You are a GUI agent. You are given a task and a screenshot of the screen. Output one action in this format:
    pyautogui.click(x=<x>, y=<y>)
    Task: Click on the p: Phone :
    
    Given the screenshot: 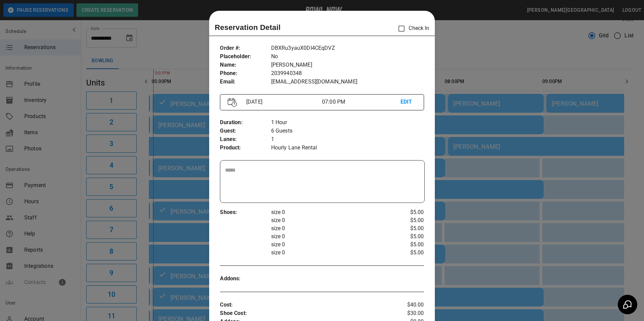 What is the action you would take?
    pyautogui.click(x=246, y=73)
    